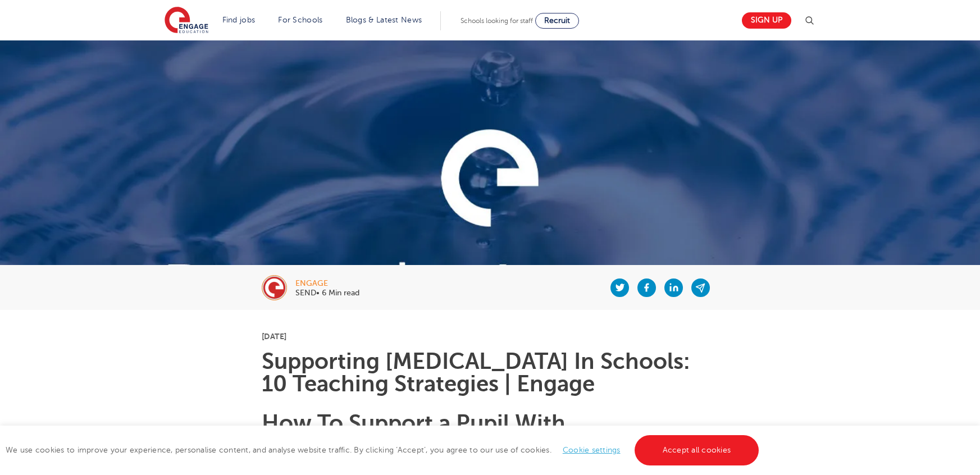 The image size is (980, 475). I want to click on span: Schools looking for staff, so click(496, 21).